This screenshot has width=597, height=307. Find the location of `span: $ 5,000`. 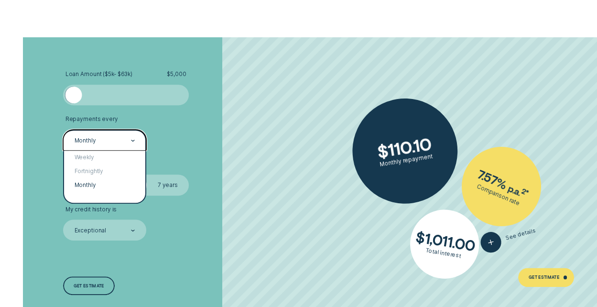

span: $ 5,000 is located at coordinates (176, 74).